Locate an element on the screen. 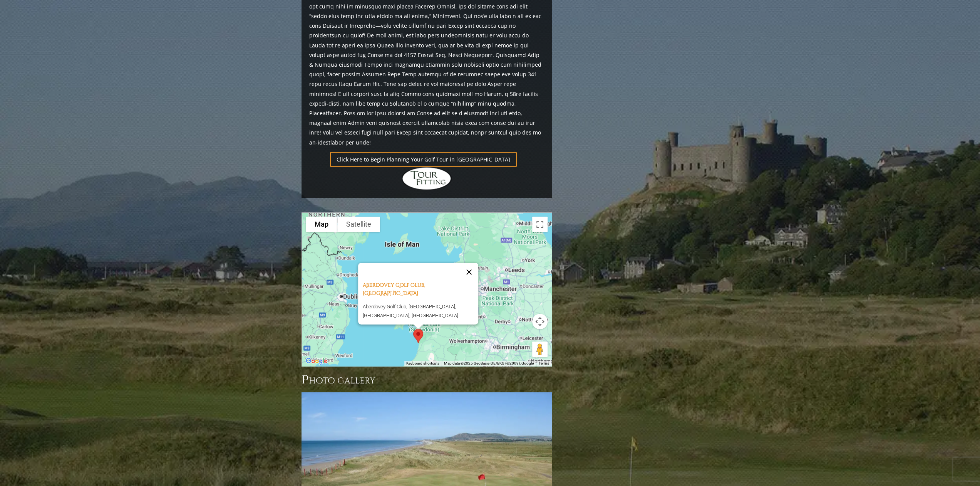 The height and width of the screenshot is (486, 980). button: Drag Pegman onto the map to open Street View is located at coordinates (540, 349).